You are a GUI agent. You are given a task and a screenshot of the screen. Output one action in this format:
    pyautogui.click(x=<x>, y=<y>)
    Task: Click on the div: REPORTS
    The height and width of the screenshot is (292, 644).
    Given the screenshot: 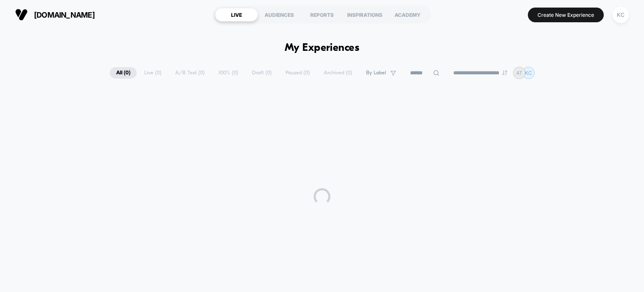 What is the action you would take?
    pyautogui.click(x=322, y=14)
    